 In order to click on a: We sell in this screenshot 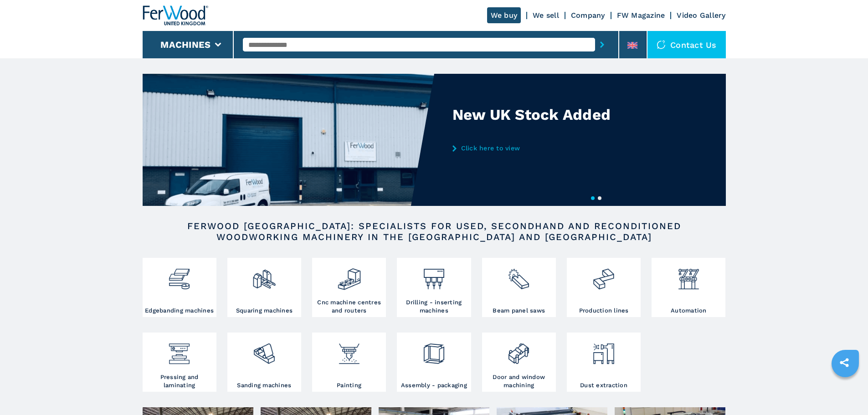, I will do `click(546, 15)`.